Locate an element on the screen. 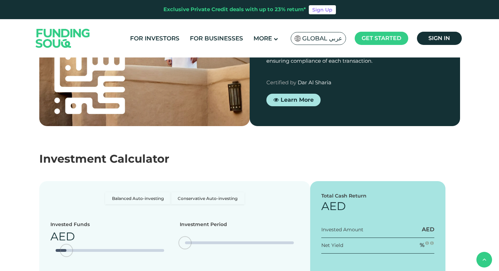 This screenshot has width=499, height=271. div: Invested Funds is located at coordinates (70, 224).